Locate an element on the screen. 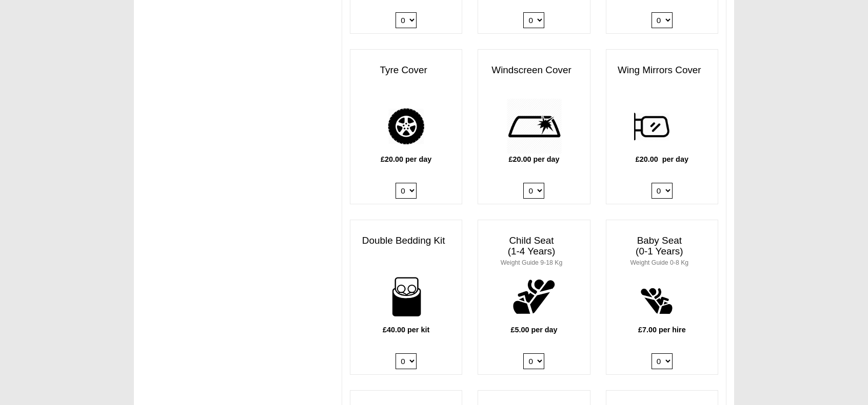  h3: Tyre Cover is located at coordinates (405, 70).